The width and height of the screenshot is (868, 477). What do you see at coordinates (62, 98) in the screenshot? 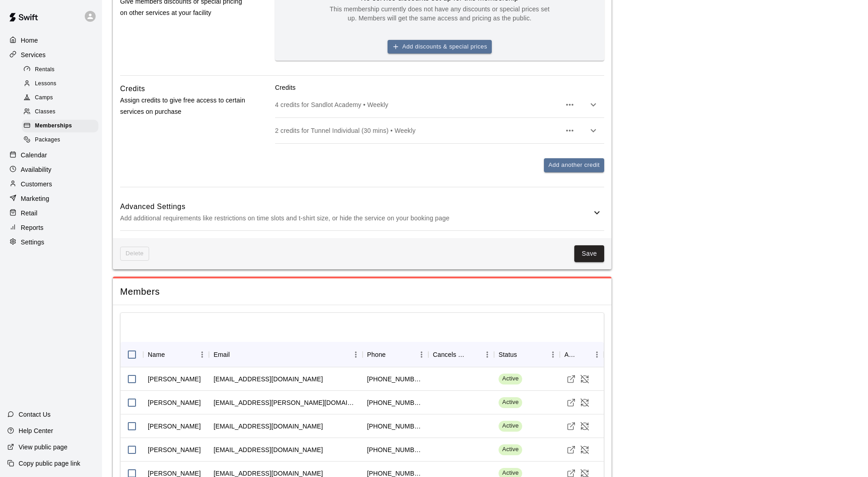
I see `a: Camps` at bounding box center [62, 98].